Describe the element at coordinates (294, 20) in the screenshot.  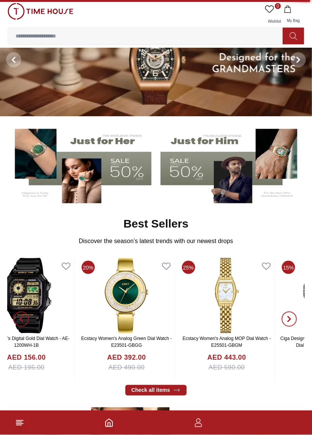
I see `span: My Bag` at that location.